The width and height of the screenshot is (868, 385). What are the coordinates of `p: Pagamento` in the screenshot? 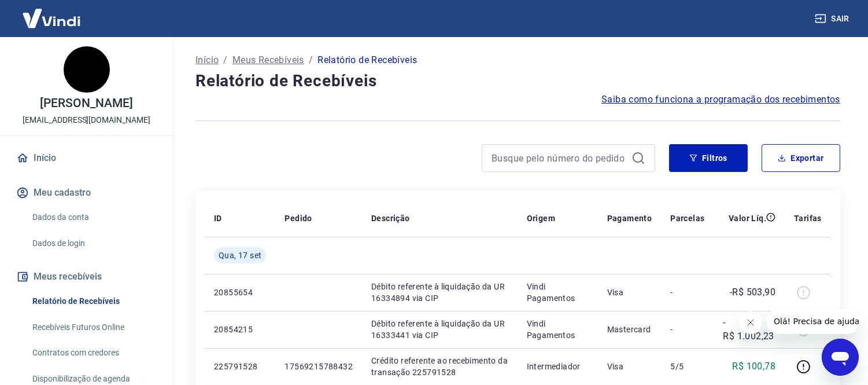 It's located at (630, 218).